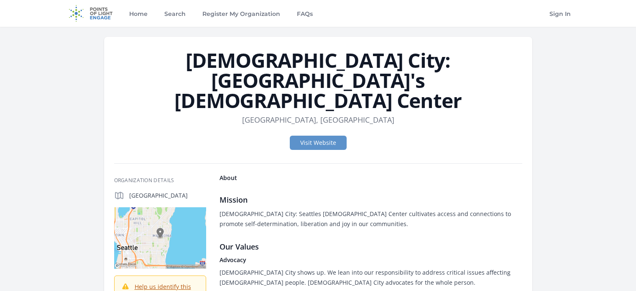 This screenshot has width=636, height=291. What do you see at coordinates (160, 238) in the screenshot?
I see `img: Map` at bounding box center [160, 238].